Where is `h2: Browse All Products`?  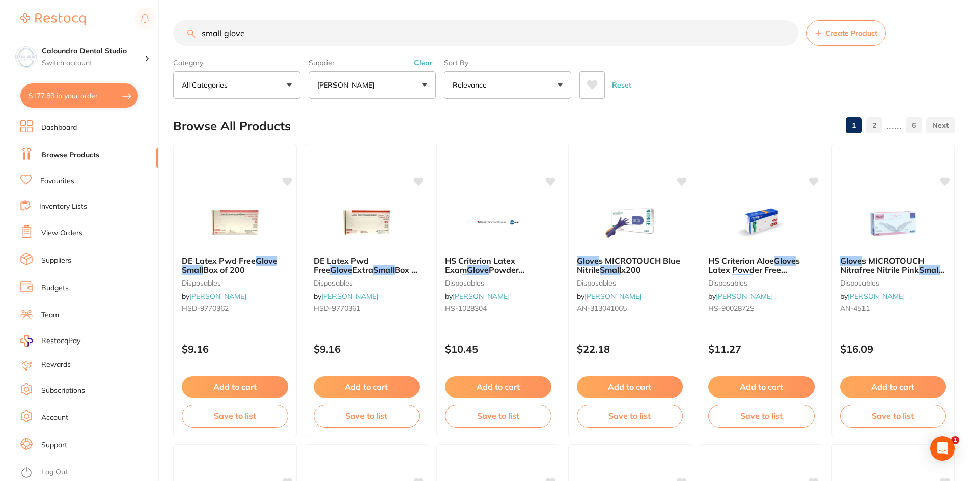
h2: Browse All Products is located at coordinates (232, 126).